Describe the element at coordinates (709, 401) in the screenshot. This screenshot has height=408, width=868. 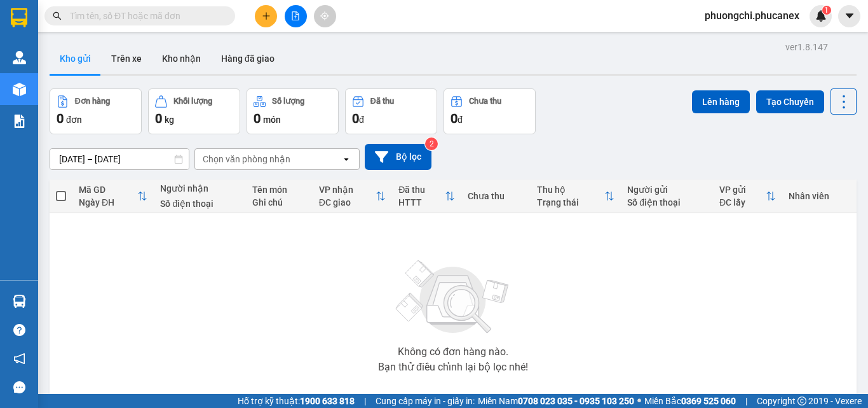
I see `strong: 0369 525 060` at that location.